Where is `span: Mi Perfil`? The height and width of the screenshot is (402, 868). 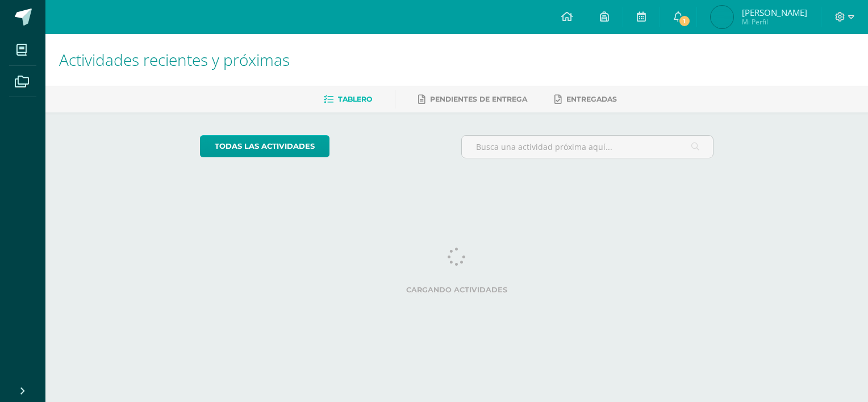 span: Mi Perfil is located at coordinates (775, 21).